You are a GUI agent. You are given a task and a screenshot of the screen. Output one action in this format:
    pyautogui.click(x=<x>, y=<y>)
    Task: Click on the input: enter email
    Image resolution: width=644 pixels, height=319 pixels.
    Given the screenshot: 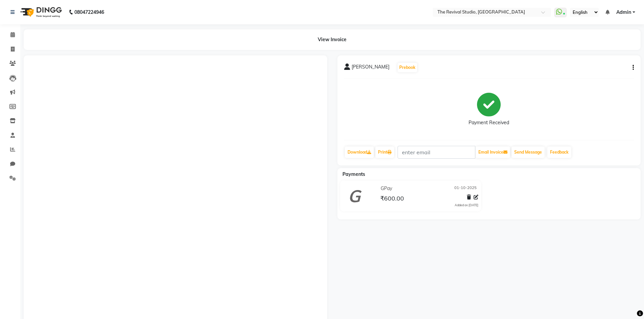 What is the action you would take?
    pyautogui.click(x=436, y=152)
    